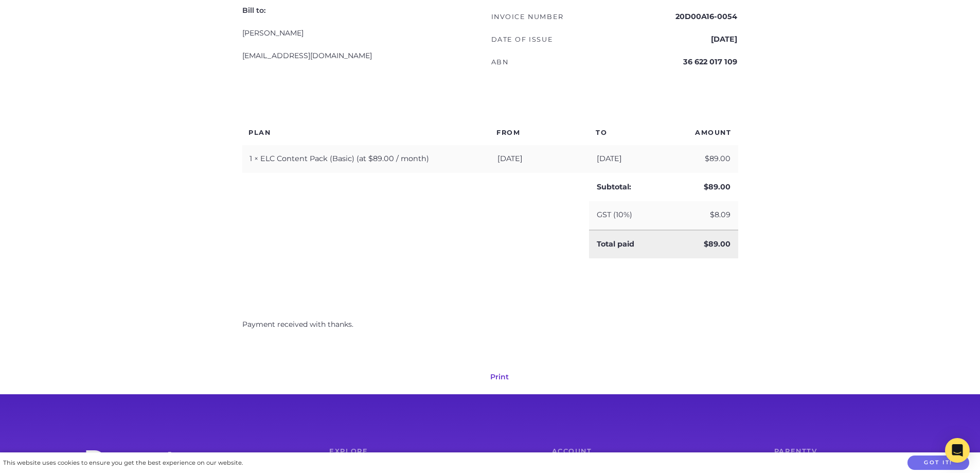 Image resolution: width=980 pixels, height=473 pixels. Describe the element at coordinates (553, 40) in the screenshot. I see `th: Date of issue` at that location.